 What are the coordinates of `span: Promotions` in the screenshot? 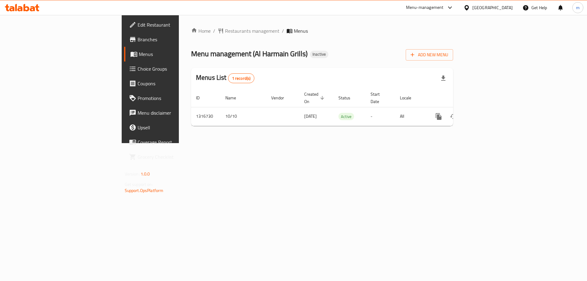 It's located at (176, 98).